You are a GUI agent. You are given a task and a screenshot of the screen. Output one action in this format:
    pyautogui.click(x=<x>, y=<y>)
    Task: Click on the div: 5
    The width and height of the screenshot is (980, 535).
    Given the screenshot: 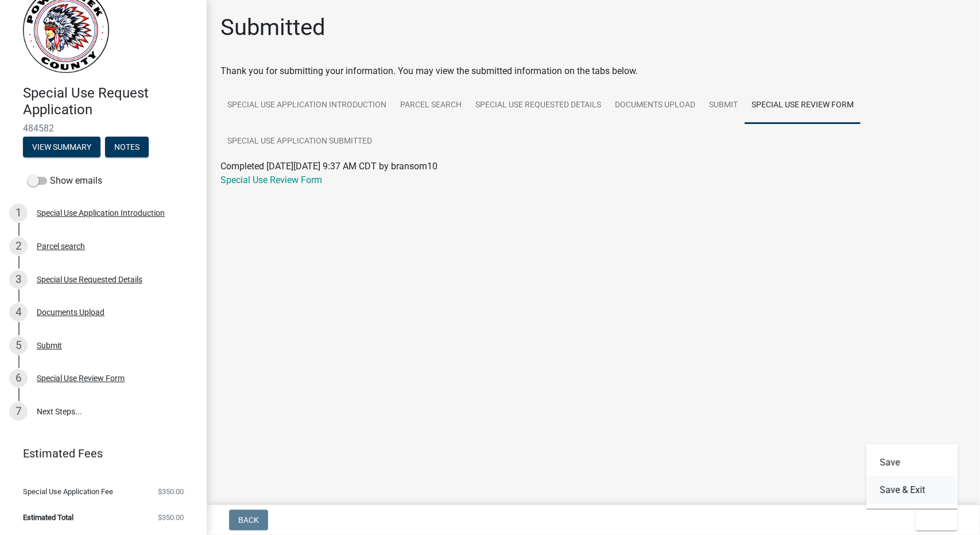 What is the action you would take?
    pyautogui.click(x=19, y=345)
    